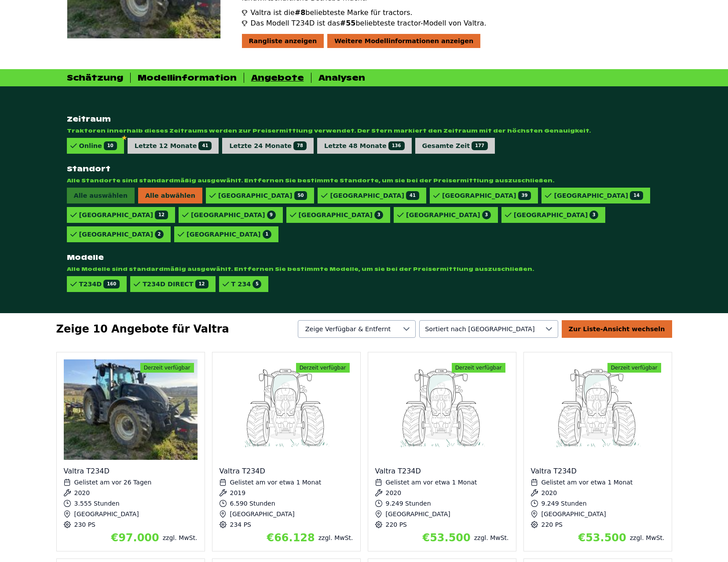  I want to click on div: T234D DIRECT, so click(175, 284).